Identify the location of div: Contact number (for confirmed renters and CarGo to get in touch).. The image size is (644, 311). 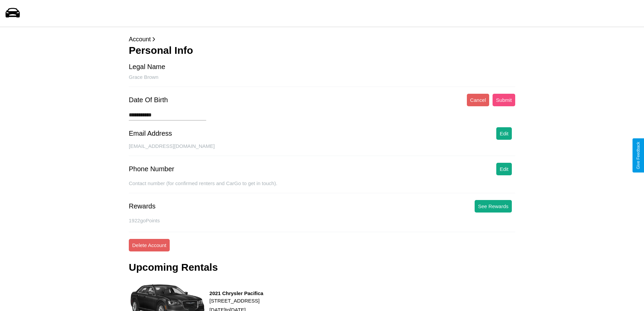
(322, 187).